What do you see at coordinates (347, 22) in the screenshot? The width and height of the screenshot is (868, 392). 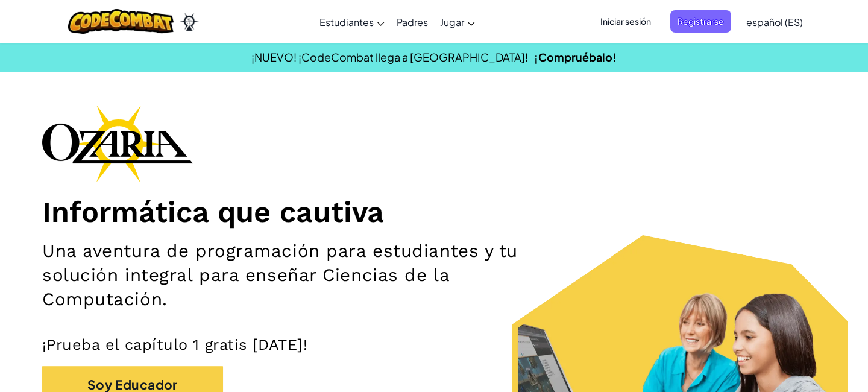 I see `span: Estudiantes` at bounding box center [347, 22].